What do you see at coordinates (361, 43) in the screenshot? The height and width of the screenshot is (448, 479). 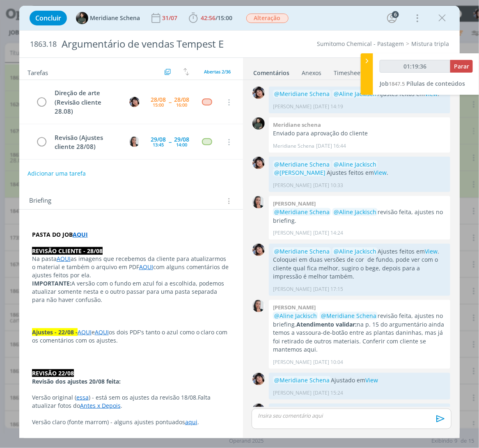 I see `a: Sumitomo Chemical - Pastagem` at bounding box center [361, 43].